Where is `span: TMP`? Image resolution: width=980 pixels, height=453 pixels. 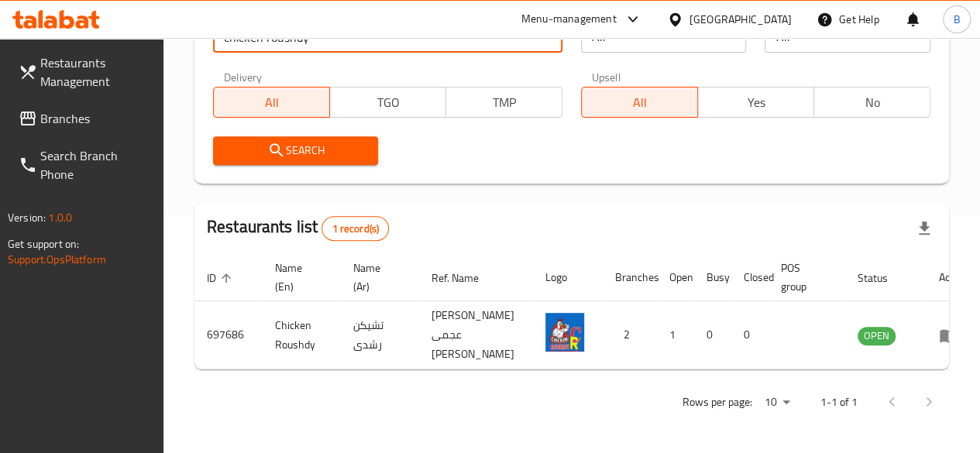 span: TMP is located at coordinates (504, 102).